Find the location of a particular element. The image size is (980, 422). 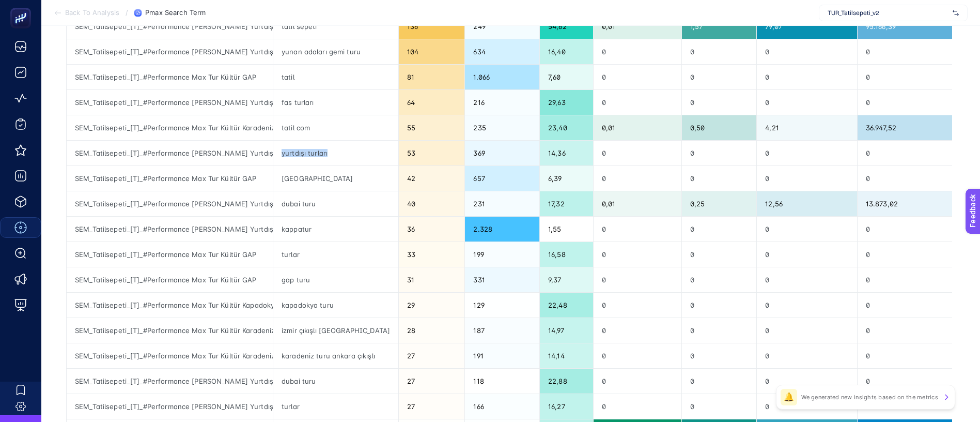

div: 81 is located at coordinates (431, 77).